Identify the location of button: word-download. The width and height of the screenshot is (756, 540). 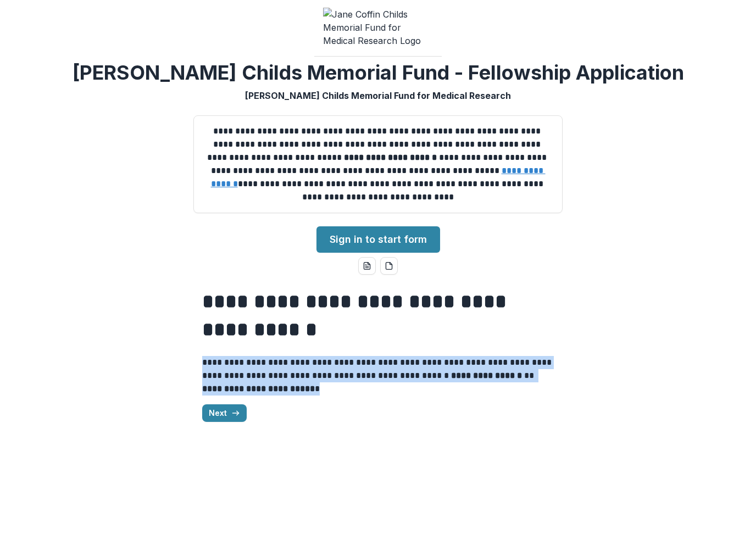
(367, 276).